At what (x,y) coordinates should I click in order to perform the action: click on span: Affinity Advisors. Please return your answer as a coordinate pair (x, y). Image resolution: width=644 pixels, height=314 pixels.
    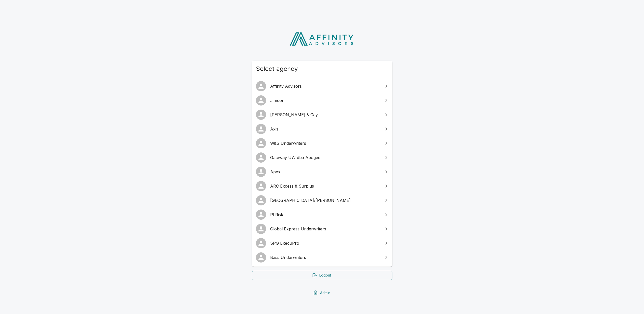
    Looking at the image, I should click on (325, 86).